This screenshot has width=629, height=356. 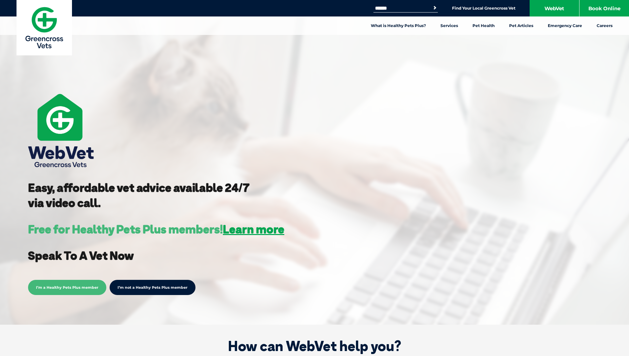 I want to click on a: What is Healthy Pets Plus?, so click(x=398, y=26).